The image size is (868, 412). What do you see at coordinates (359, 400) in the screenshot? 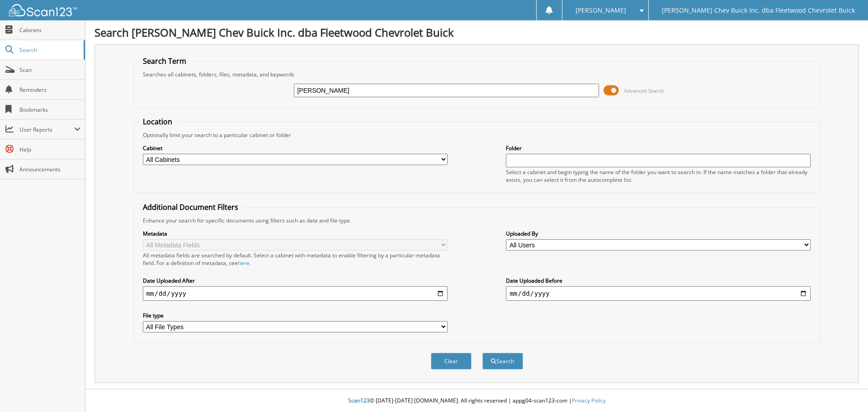
I see `span: Scan123` at bounding box center [359, 400].